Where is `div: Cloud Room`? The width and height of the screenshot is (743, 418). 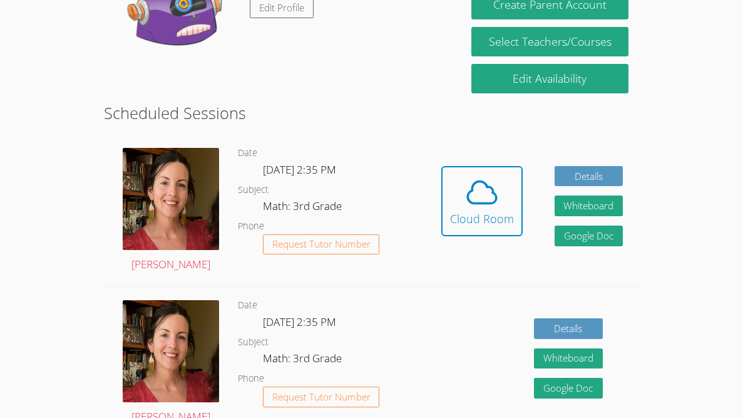 div: Cloud Room is located at coordinates (482, 219).